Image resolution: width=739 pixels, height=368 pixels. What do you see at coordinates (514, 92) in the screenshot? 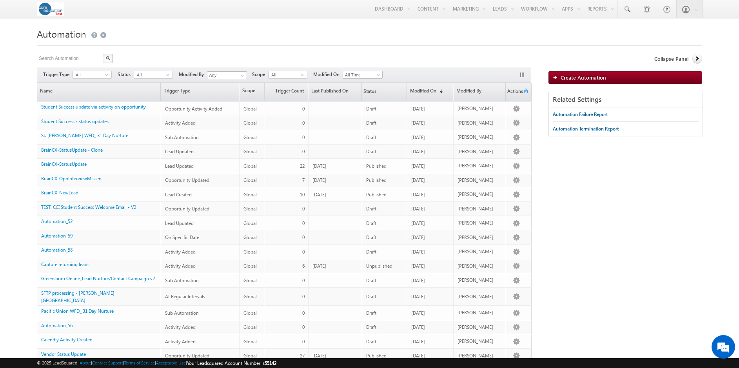
I see `span: Actions` at bounding box center [514, 92].